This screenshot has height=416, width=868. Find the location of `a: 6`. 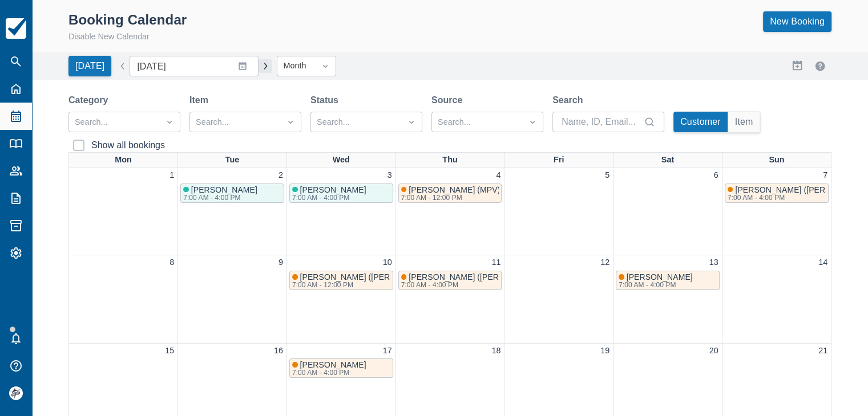

a: 6 is located at coordinates (716, 176).